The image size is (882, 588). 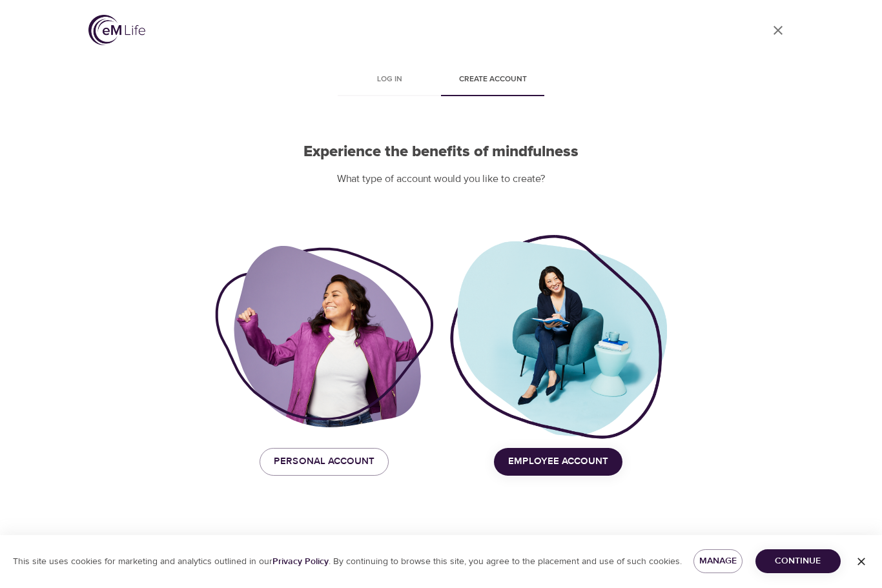 I want to click on span: Log in, so click(x=389, y=80).